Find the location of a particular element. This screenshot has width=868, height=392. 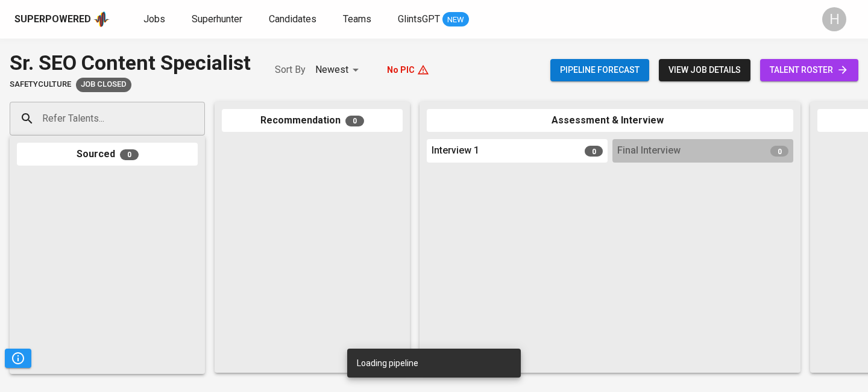

button: Pipeline Triggers is located at coordinates (18, 358).